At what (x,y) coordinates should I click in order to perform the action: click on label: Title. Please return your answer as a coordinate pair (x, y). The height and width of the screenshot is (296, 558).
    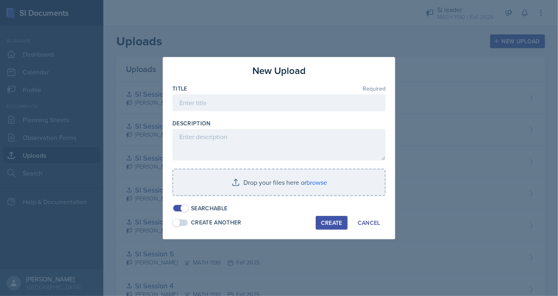
    Looking at the image, I should click on (180, 88).